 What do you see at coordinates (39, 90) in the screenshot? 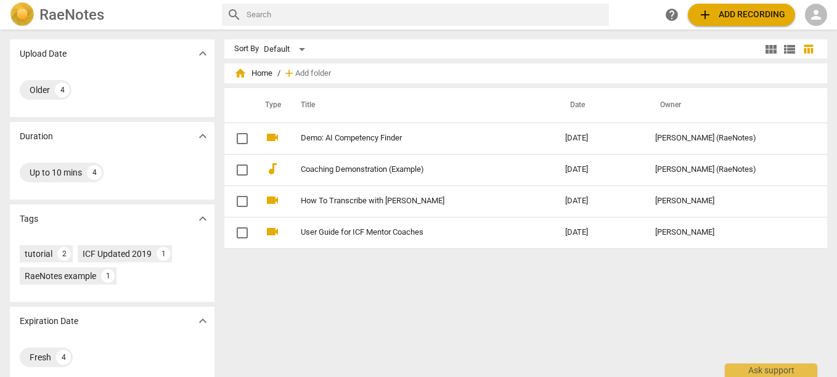
I see `div: Older` at bounding box center [39, 90].